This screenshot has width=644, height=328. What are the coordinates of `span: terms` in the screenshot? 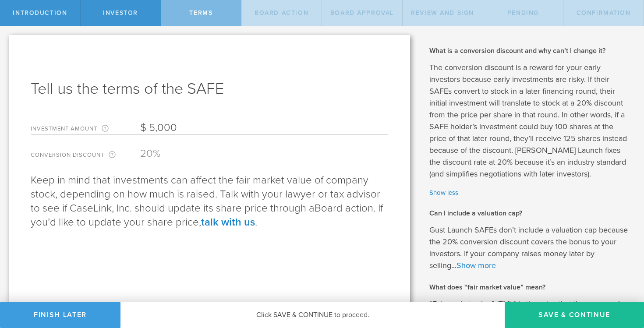 It's located at (201, 13).